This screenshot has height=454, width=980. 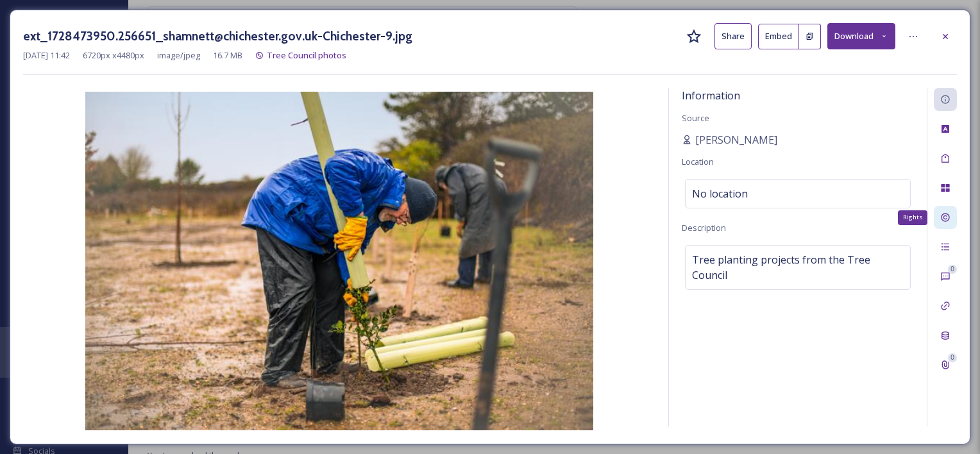 I want to click on span: Location, so click(x=698, y=162).